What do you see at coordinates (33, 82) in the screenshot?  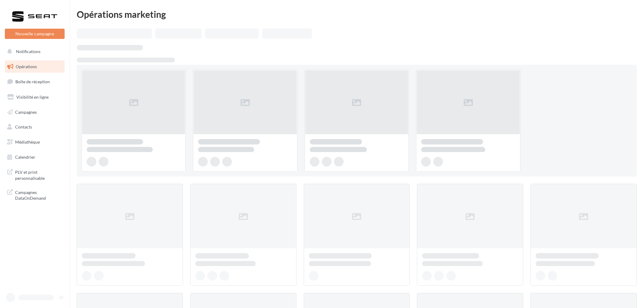 I see `span: Boîte de réception` at bounding box center [33, 82].